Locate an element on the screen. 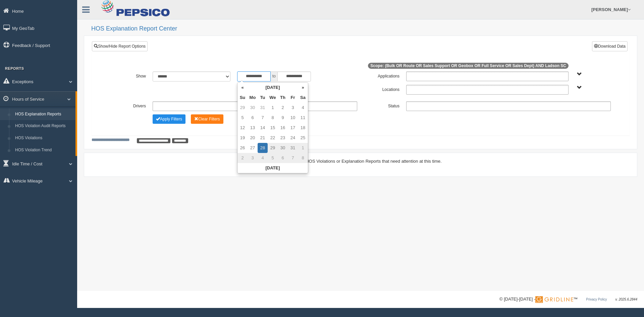 The height and width of the screenshot is (317, 644). label: Show is located at coordinates (128, 75).